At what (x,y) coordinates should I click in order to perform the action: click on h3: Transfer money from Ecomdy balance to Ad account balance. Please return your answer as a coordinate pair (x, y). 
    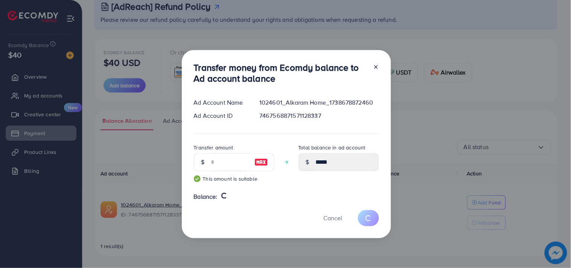
    Looking at the image, I should click on (281, 73).